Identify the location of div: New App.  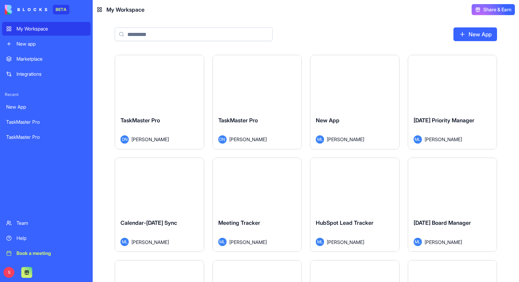
(46, 107).